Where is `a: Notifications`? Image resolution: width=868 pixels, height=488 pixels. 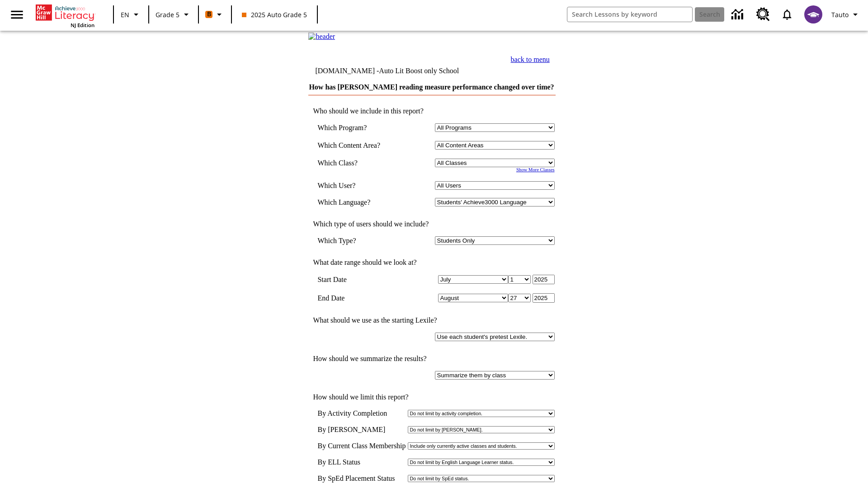
a: Notifications is located at coordinates (787, 14).